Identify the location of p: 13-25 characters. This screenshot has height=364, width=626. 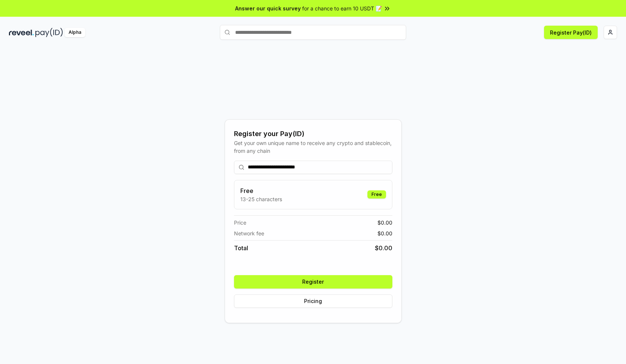
(261, 199).